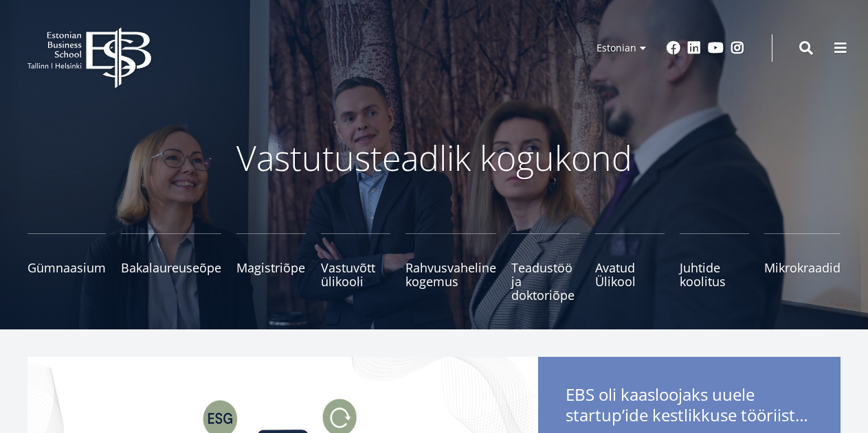  I want to click on a: Juhtide koolitus, so click(714, 268).